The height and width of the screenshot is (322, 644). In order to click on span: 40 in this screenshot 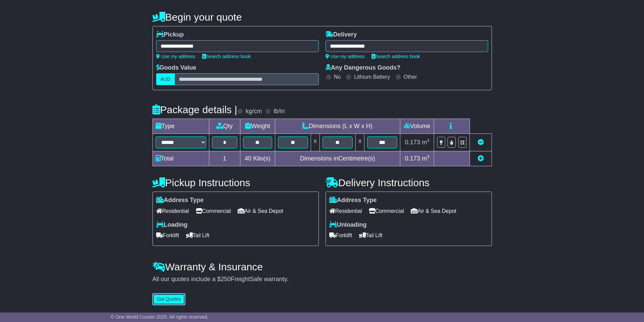, I will do `click(248, 159)`.